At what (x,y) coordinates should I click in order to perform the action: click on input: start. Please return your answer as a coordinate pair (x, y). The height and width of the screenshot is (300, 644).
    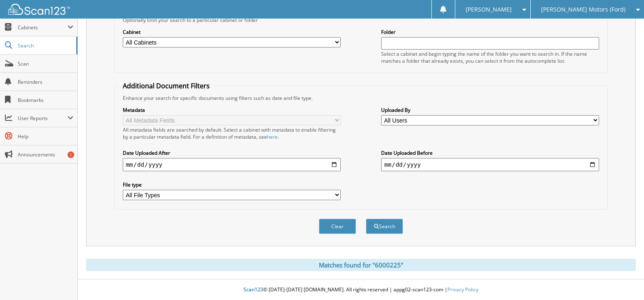
    Looking at the image, I should click on (231, 165).